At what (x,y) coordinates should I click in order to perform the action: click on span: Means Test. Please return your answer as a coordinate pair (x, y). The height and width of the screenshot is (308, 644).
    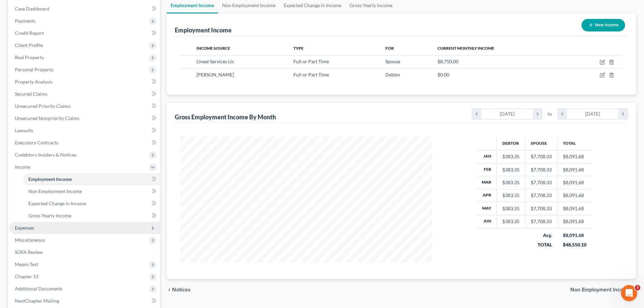
    Looking at the image, I should click on (27, 264).